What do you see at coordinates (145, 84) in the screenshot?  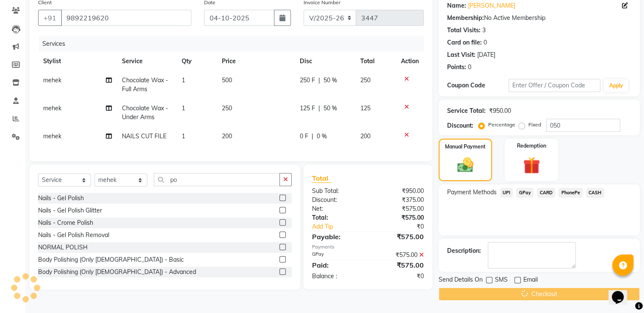 I see `span: Chocolate Wax - Full Arms` at bounding box center [145, 84].